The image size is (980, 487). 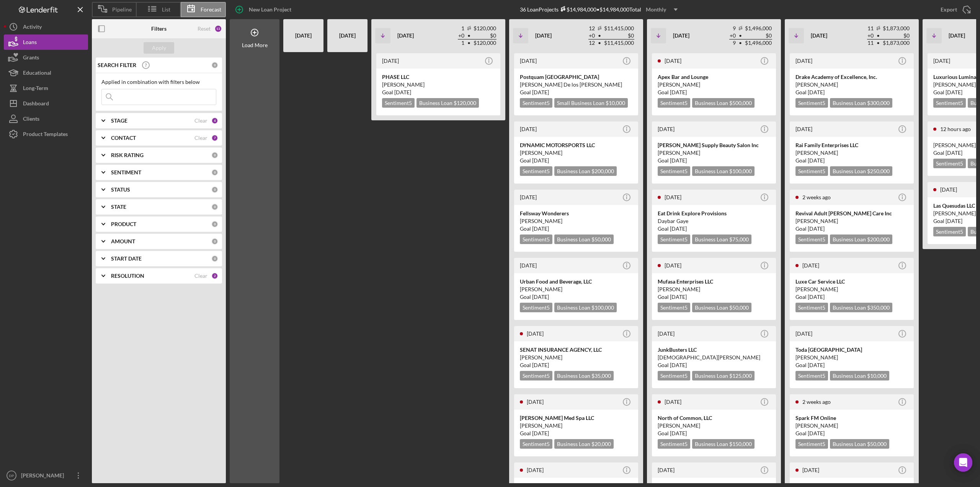 What do you see at coordinates (128, 276) in the screenshot?
I see `b: RESOLUTION` at bounding box center [128, 276].